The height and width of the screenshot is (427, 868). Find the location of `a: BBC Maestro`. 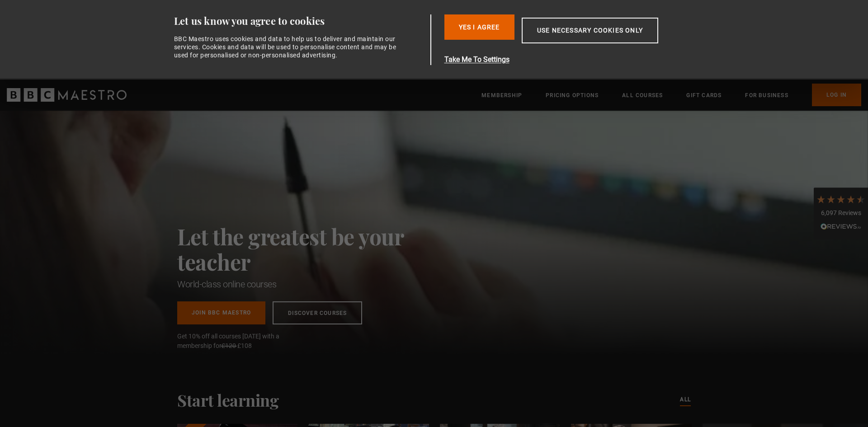

a: BBC Maestro is located at coordinates (66, 95).